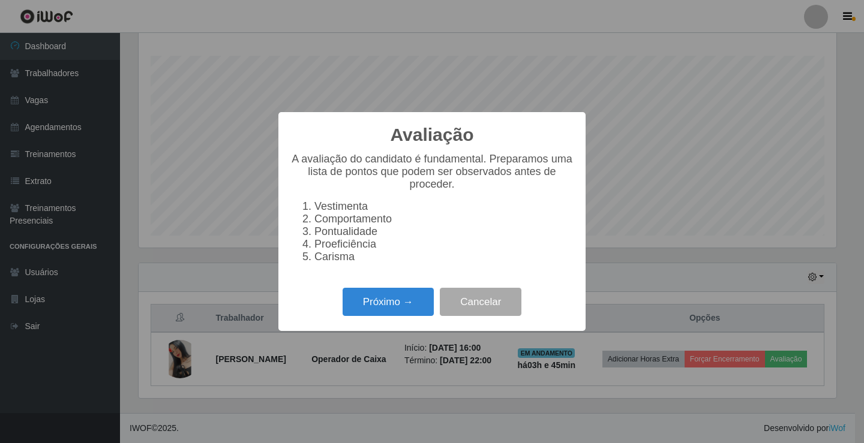 The width and height of the screenshot is (864, 443). I want to click on h2: Avaliação, so click(432, 135).